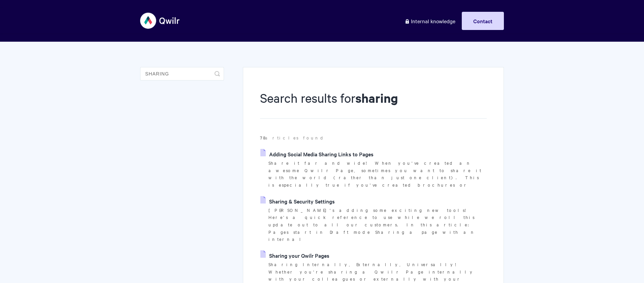 Image resolution: width=644 pixels, height=283 pixels. I want to click on a: Internal knowledge, so click(430, 21).